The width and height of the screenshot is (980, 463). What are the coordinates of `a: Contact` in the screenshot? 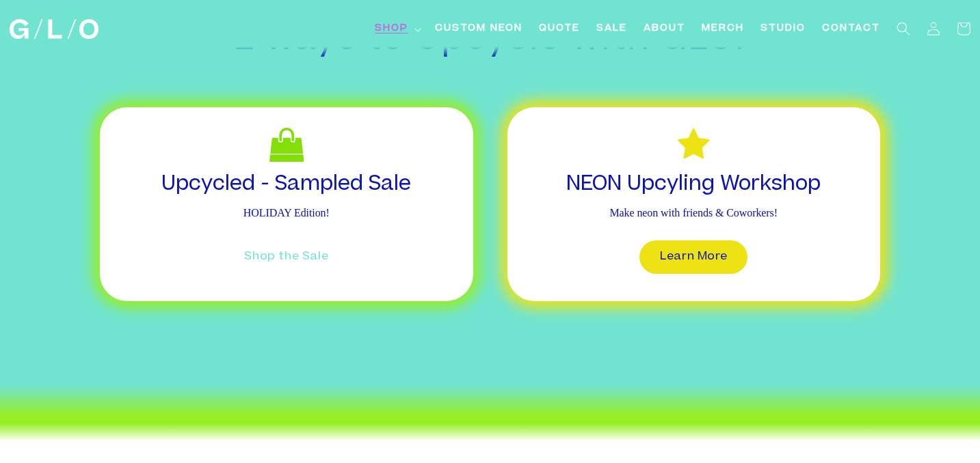 It's located at (851, 28).